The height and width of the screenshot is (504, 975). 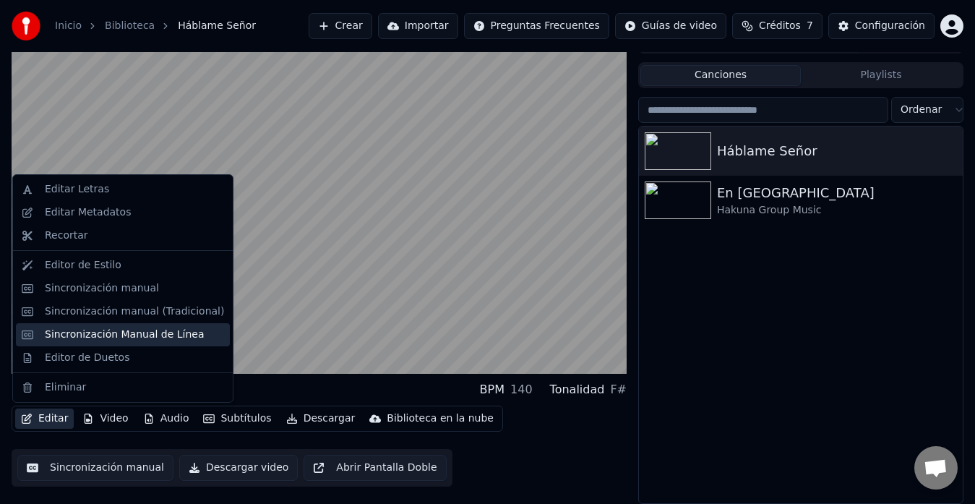 I want to click on div: F#, so click(x=618, y=390).